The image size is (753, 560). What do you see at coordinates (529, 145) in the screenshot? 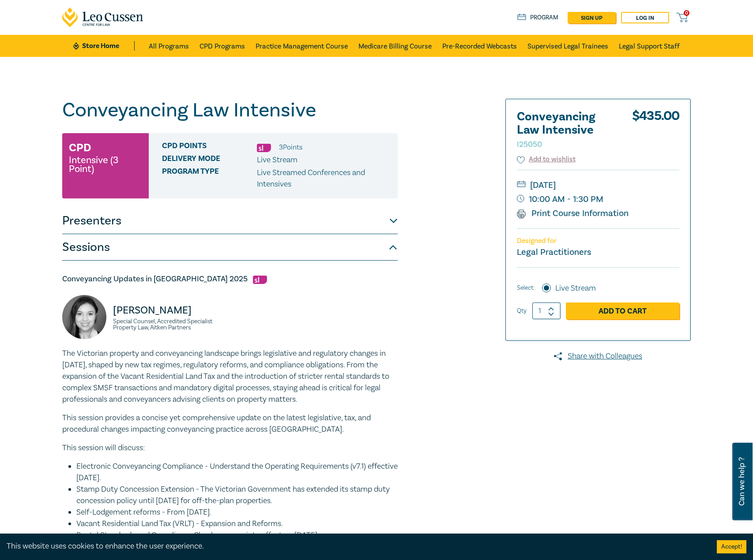
I see `small: I25050` at bounding box center [529, 145].